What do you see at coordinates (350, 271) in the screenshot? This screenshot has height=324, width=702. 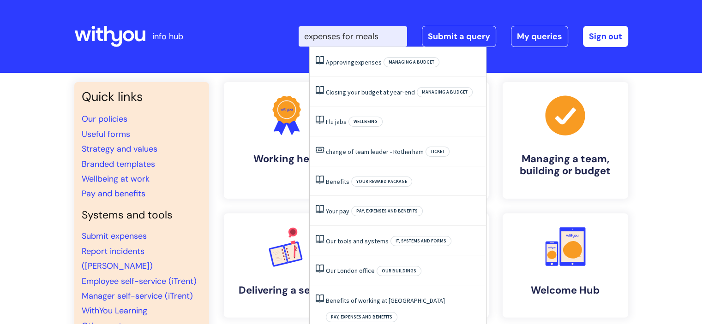 I see `a: Our London office` at bounding box center [350, 271].